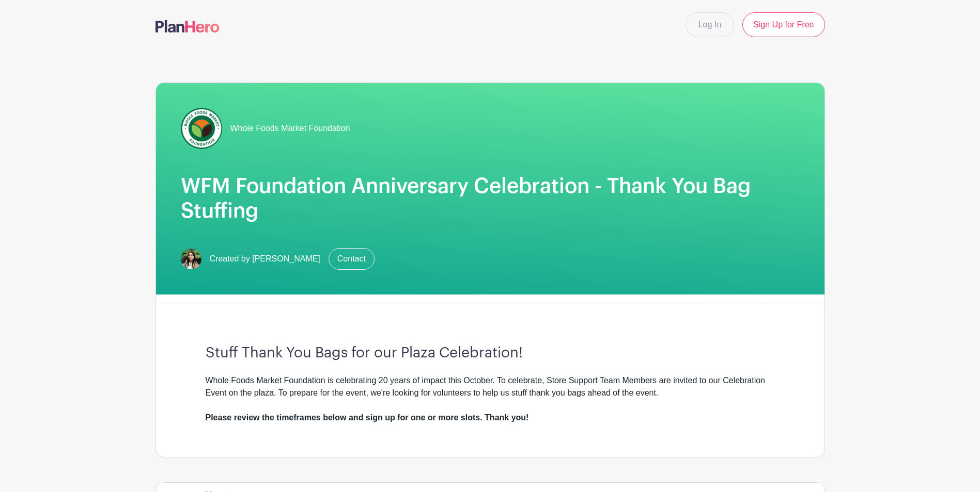  Describe the element at coordinates (191, 259) in the screenshot. I see `img: mireya.jpg` at that location.